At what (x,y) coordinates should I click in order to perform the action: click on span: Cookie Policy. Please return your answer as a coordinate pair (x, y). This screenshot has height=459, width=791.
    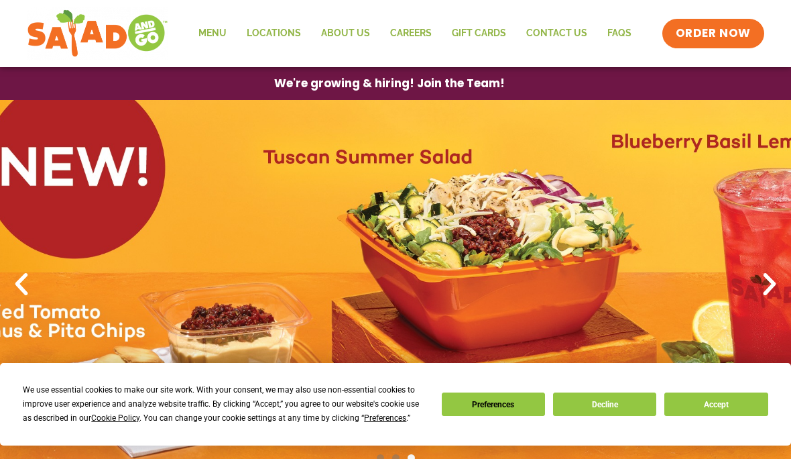
    Looking at the image, I should click on (115, 418).